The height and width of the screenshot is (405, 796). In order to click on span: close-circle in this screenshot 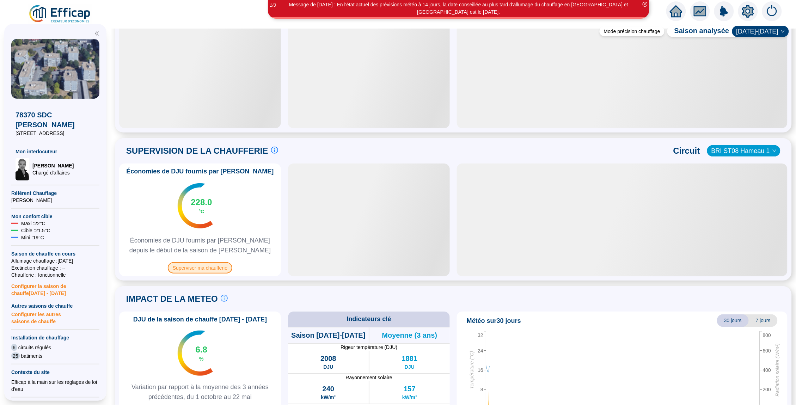, I will do `click(645, 4)`.